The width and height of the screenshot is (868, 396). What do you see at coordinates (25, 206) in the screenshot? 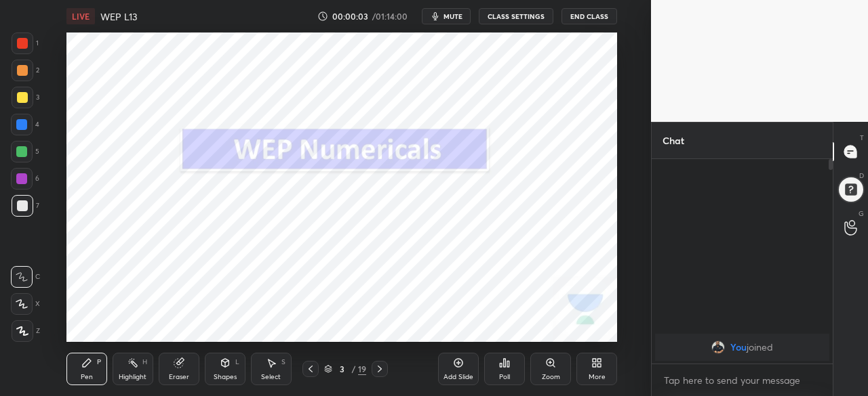
I see `div: 7` at bounding box center [25, 206].